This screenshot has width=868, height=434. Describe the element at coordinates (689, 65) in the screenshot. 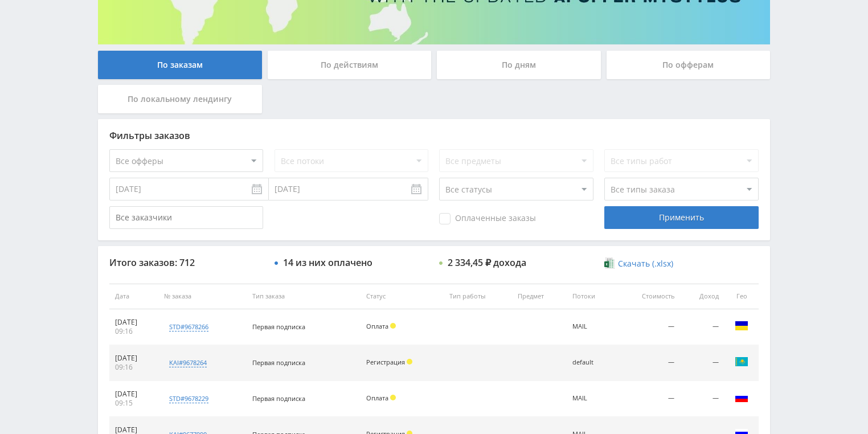

I see `div: По офферам` at that location.